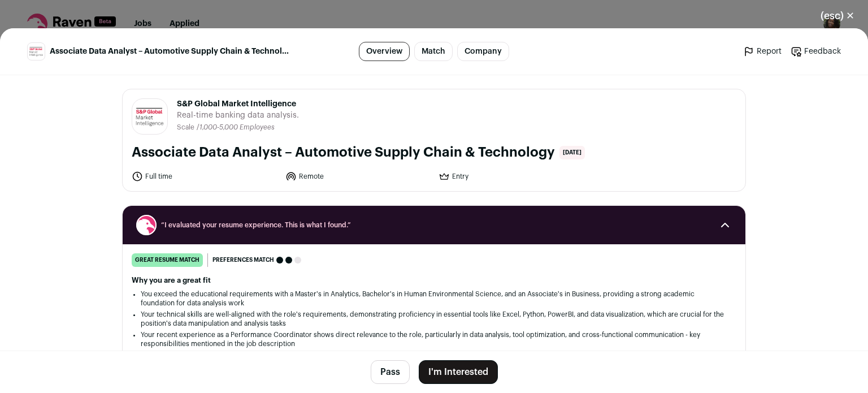 The width and height of the screenshot is (868, 393). What do you see at coordinates (390, 372) in the screenshot?
I see `button: Pass` at bounding box center [390, 372].